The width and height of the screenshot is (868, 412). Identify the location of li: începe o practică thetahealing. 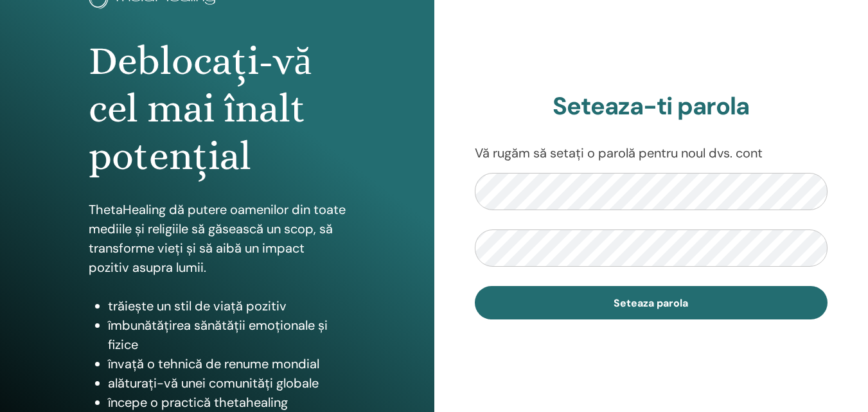
(227, 402).